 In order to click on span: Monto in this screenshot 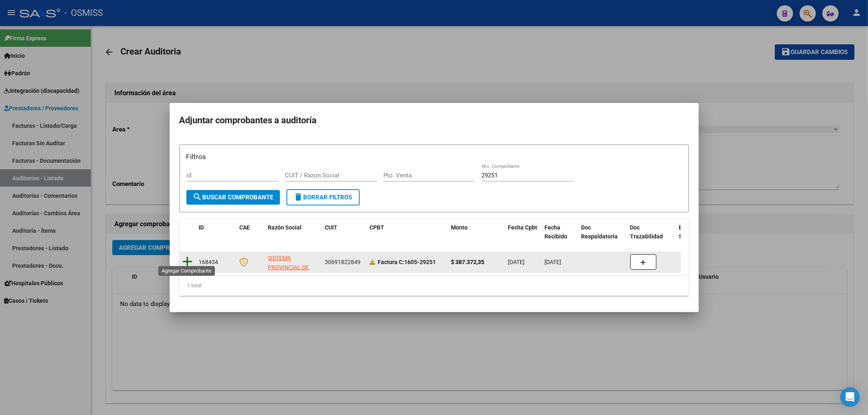, I will do `click(460, 227)`.